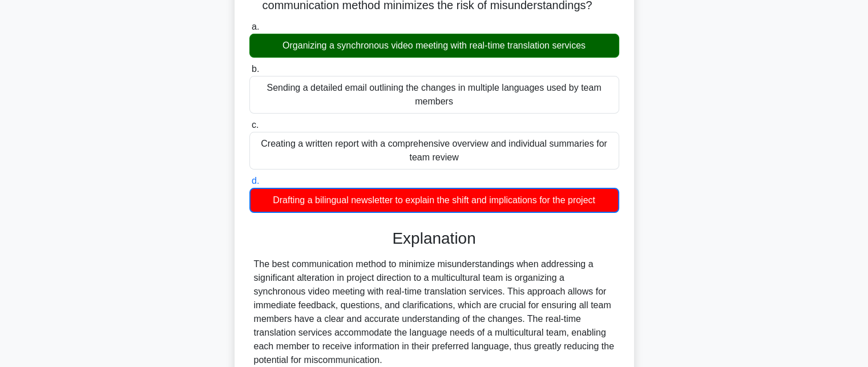  What do you see at coordinates (435, 239) in the screenshot?
I see `h3: Explanation` at bounding box center [435, 239].